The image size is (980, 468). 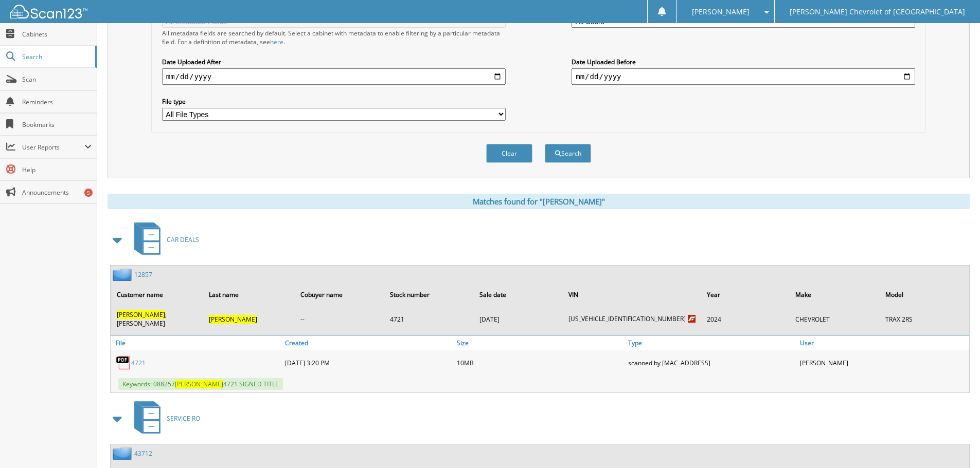 I want to click on a: CAR DEALS, so click(x=164, y=240).